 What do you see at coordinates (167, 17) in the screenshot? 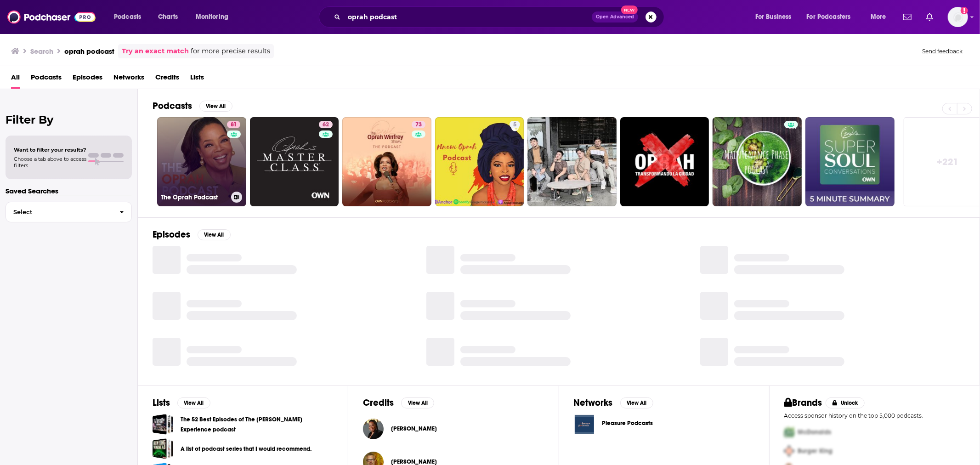
I see `a: Charts` at bounding box center [167, 17].